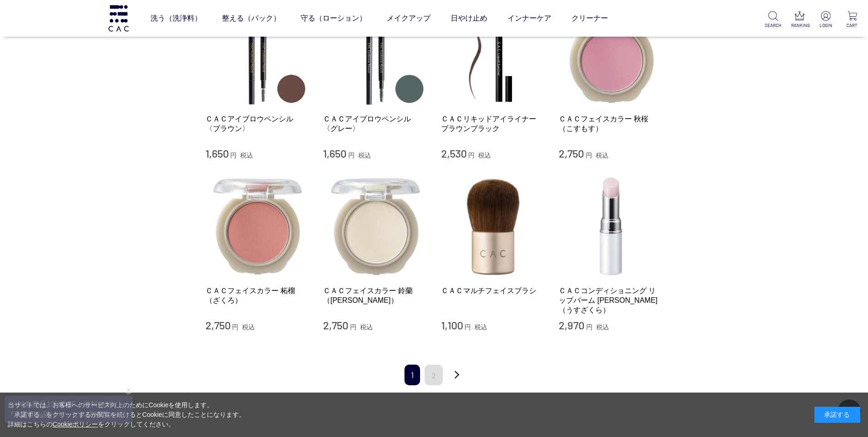 The height and width of the screenshot is (437, 868). I want to click on img: ＣＡＣアイブロウペンシル 〈ブラウン〉, so click(258, 54).